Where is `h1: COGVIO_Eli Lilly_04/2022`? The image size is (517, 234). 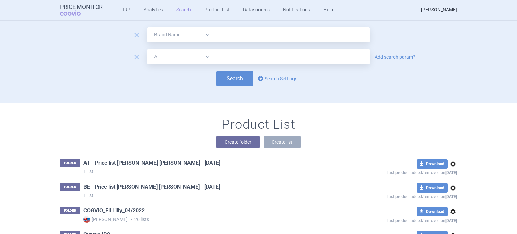 h1: COGVIO_Eli Lilly_04/2022 is located at coordinates (114, 211).